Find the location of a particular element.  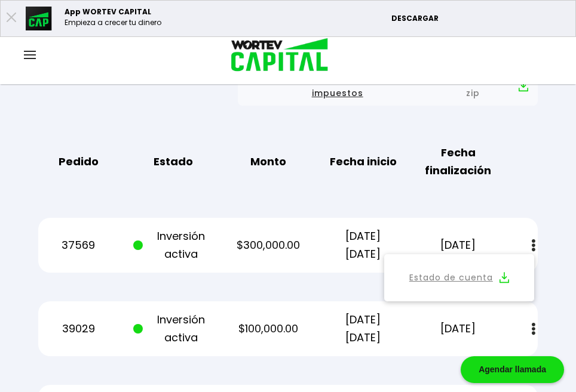

img: hamburguer-menu2 is located at coordinates (30, 55).